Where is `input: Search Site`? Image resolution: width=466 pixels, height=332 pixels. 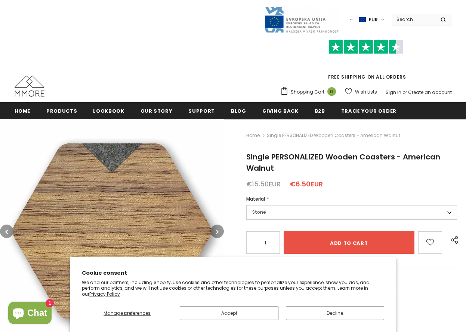
input: Search Site is located at coordinates (413, 19).